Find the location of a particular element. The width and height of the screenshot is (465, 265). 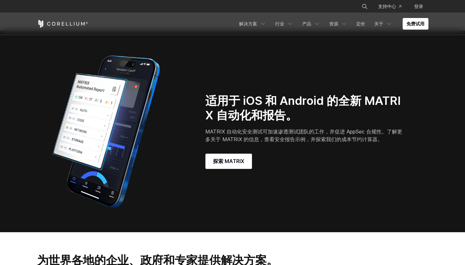

a: 科雷利姆之家 is located at coordinates (62, 24).